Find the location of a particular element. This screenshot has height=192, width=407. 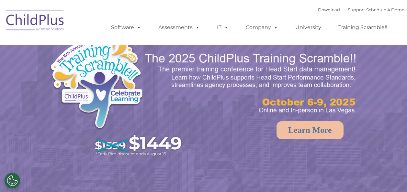

a: Download is located at coordinates (329, 10).